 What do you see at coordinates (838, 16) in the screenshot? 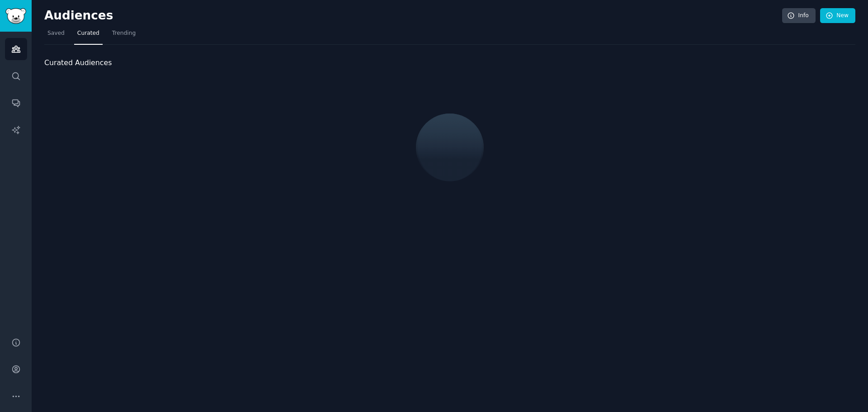
I see `a: New` at bounding box center [838, 16].